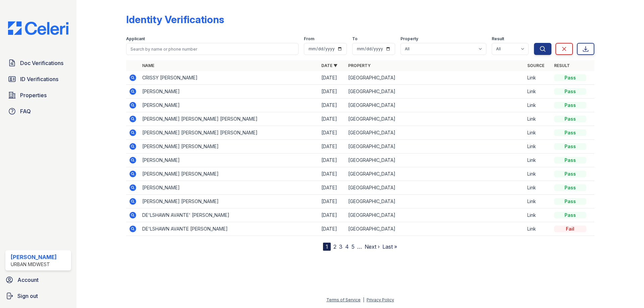  Describe the element at coordinates (570, 229) in the screenshot. I see `div: Fail` at that location.